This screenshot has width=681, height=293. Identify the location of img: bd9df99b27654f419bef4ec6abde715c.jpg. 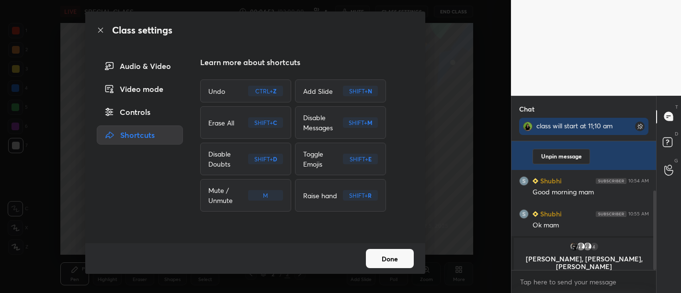
(574, 247).